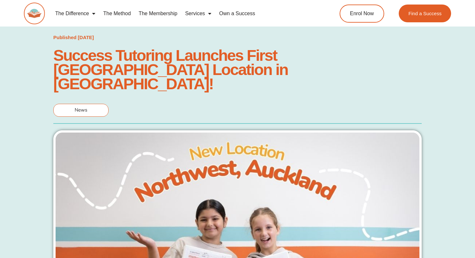 This screenshot has width=475, height=258. Describe the element at coordinates (362, 14) in the screenshot. I see `a: Enrol Now` at that location.